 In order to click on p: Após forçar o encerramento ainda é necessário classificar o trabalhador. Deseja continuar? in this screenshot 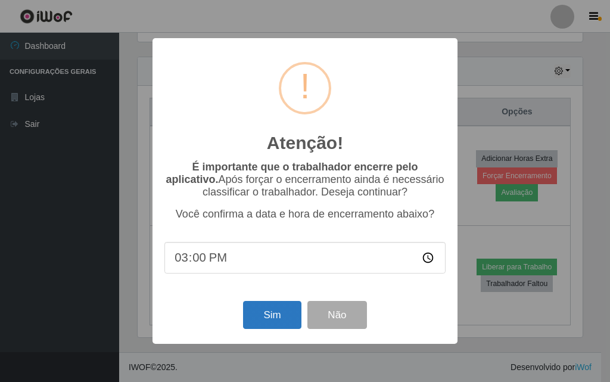, I will do `click(305, 179)`.